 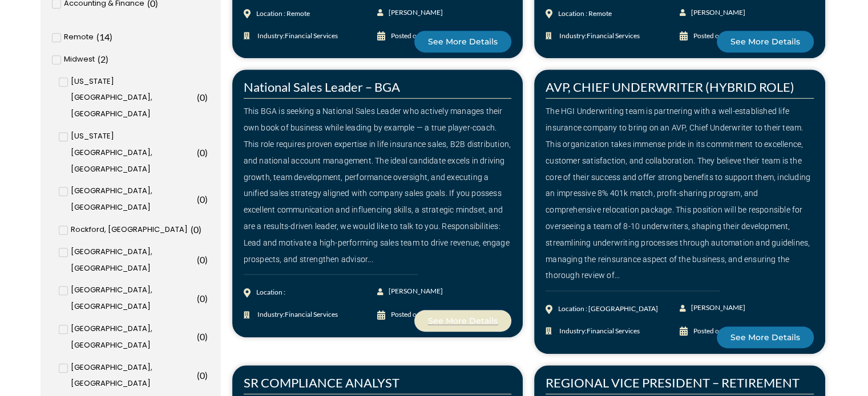 What do you see at coordinates (271, 292) in the screenshot?
I see `div: Location :` at bounding box center [271, 292].